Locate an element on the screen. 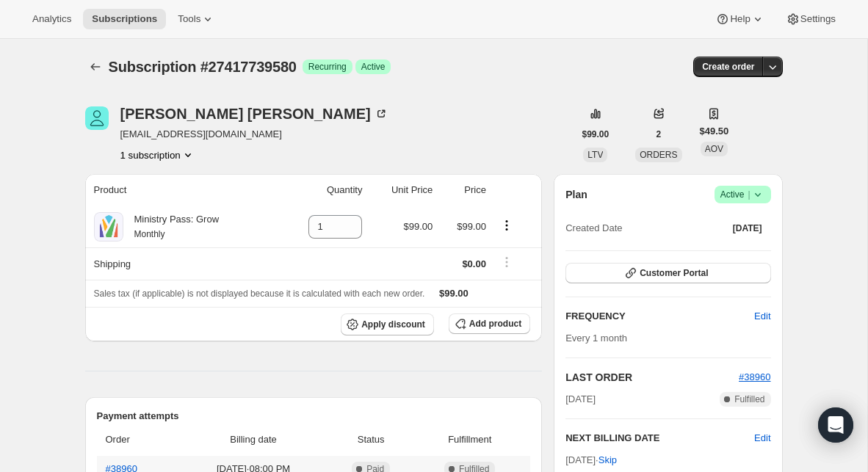  th: Price is located at coordinates (464, 190).